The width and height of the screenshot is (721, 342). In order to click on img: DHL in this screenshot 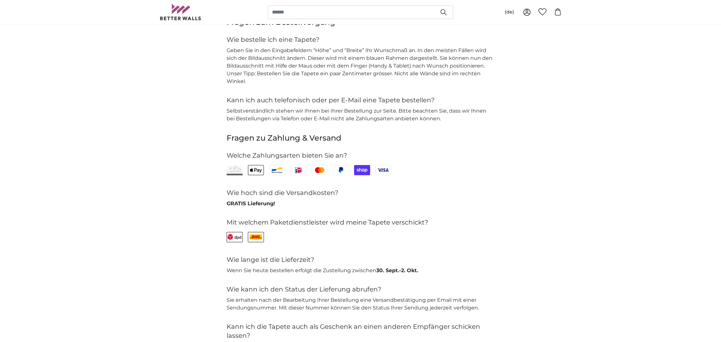, I will do `click(256, 237)`.